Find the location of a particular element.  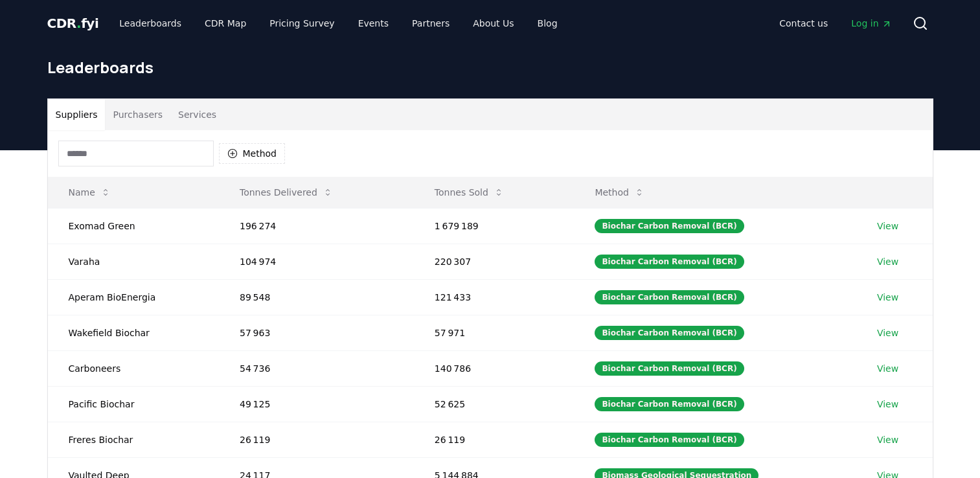

span: CDR fyi is located at coordinates (74, 23).